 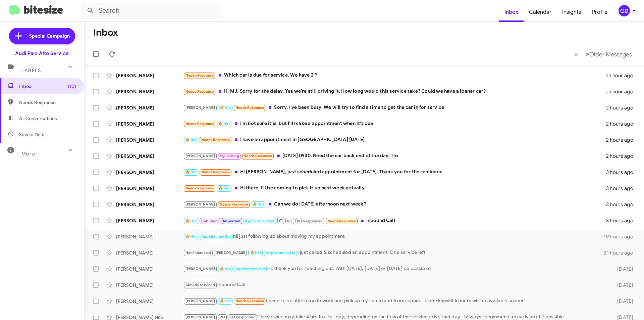 I want to click on div: Audi Palo Alto Service, so click(x=42, y=54).